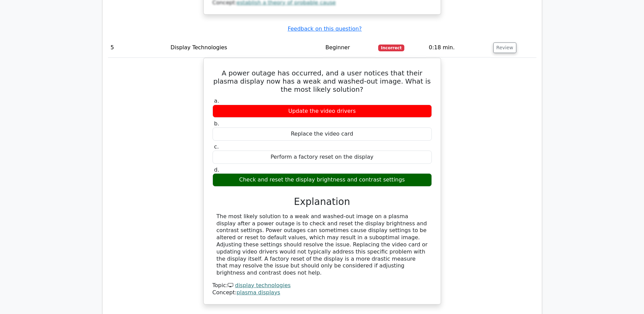 Image resolution: width=644 pixels, height=314 pixels. What do you see at coordinates (505, 48) in the screenshot?
I see `button: Review` at bounding box center [505, 48].